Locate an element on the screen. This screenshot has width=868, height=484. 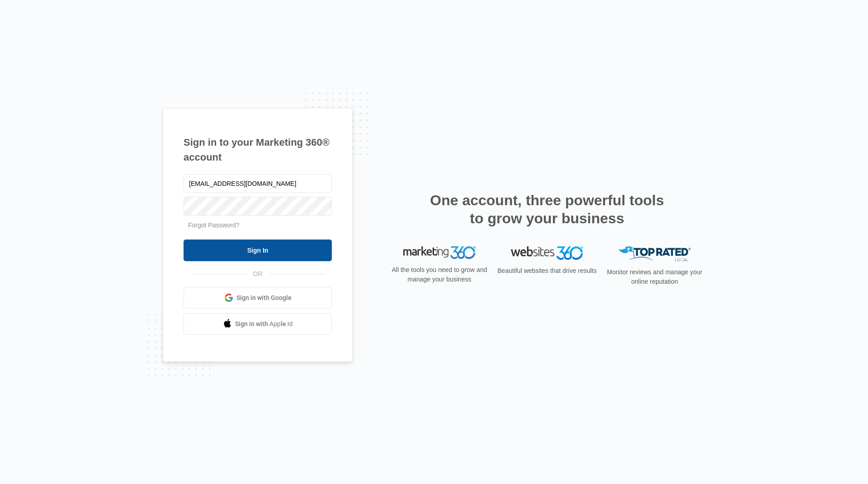
img: Websites 360 is located at coordinates (546, 252).